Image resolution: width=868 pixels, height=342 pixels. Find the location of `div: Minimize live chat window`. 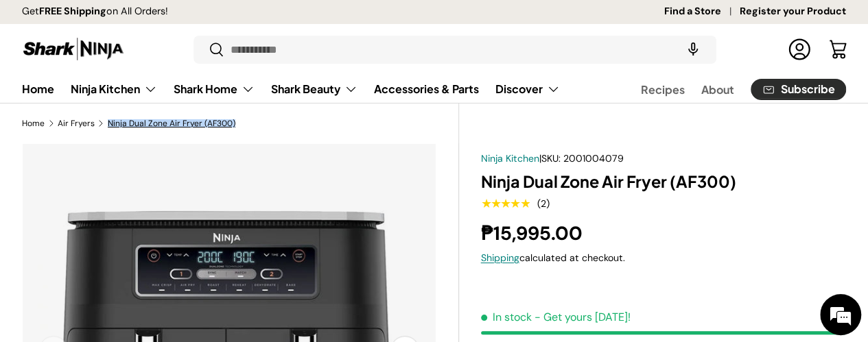

div: Minimize live chat window is located at coordinates (242, 23).